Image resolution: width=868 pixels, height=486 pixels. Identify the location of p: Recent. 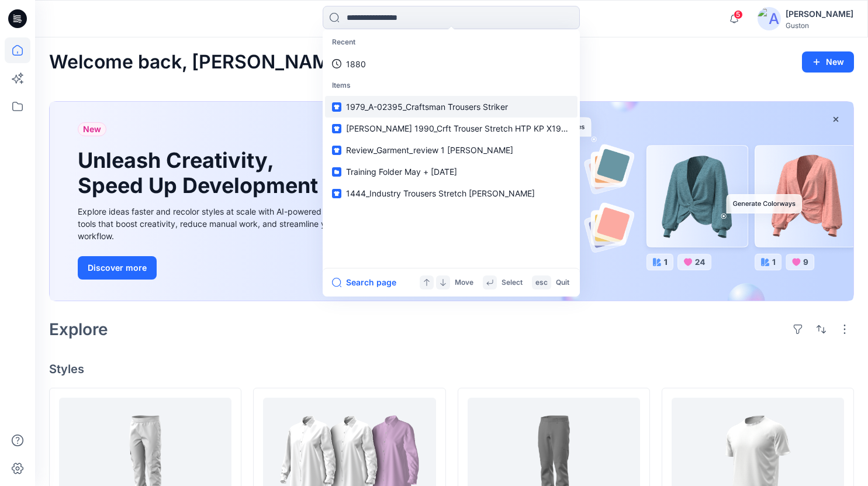
(451, 42).